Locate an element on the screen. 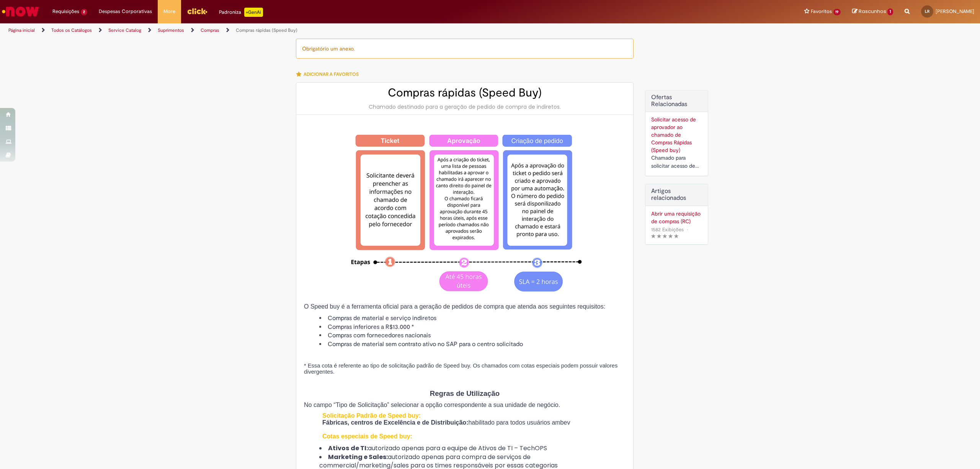 This screenshot has height=469, width=980. a: Compras rápidas (Speed Buy) is located at coordinates (266, 30).